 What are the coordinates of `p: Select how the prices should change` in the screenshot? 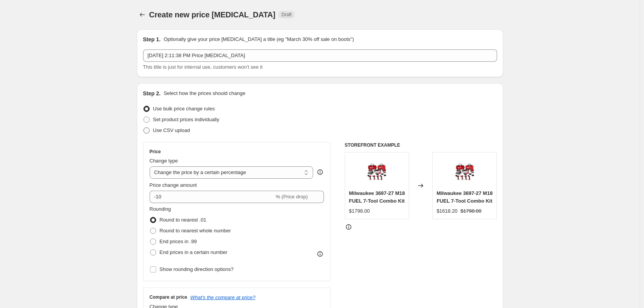 It's located at (204, 93).